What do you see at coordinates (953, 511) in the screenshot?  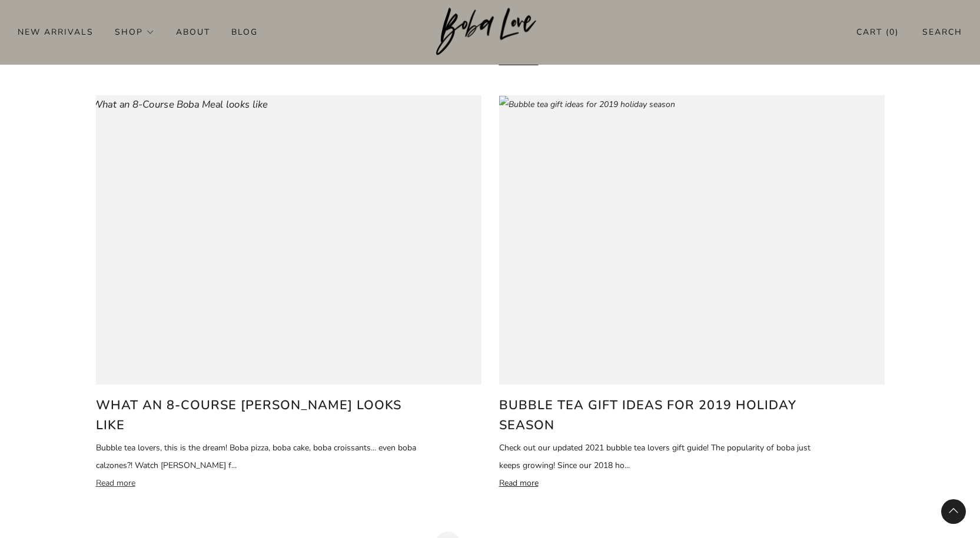 I see `back-to-top-button: Back to top` at bounding box center [953, 511].